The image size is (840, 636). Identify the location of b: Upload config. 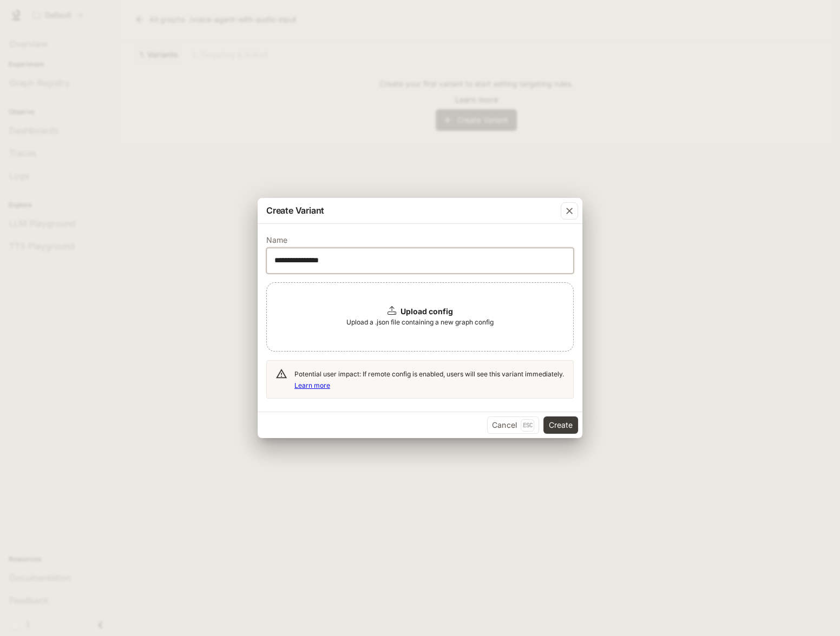
(426, 311).